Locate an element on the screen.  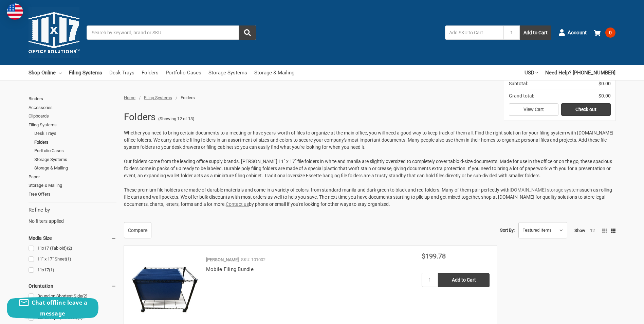
label: Sort By: is located at coordinates (507, 230).